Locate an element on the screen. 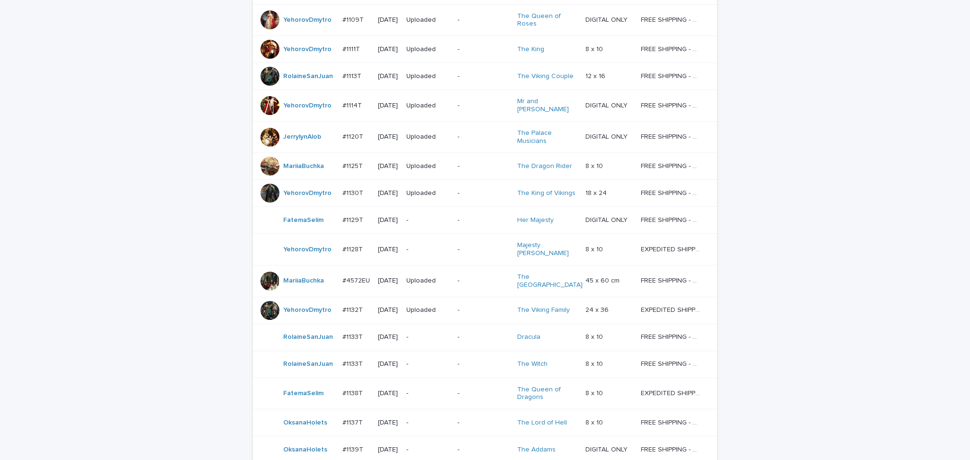 The image size is (970, 460). p: #1109T is located at coordinates (354, 19).